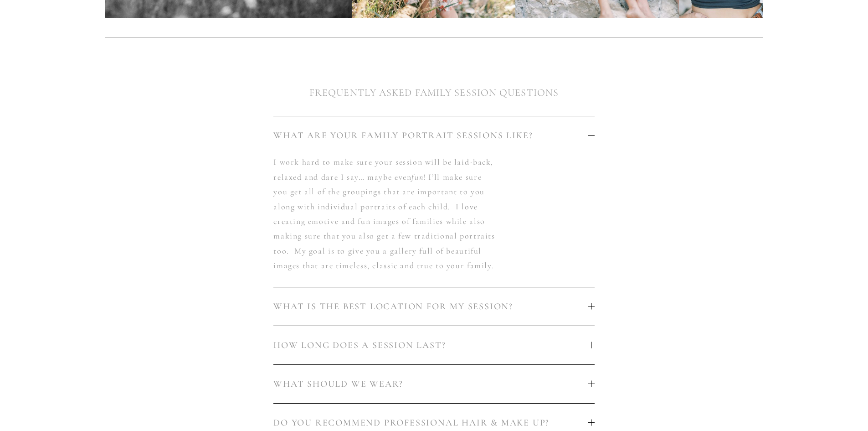 The height and width of the screenshot is (431, 868). What do you see at coordinates (417, 177) in the screenshot?
I see `em: fun` at bounding box center [417, 177].